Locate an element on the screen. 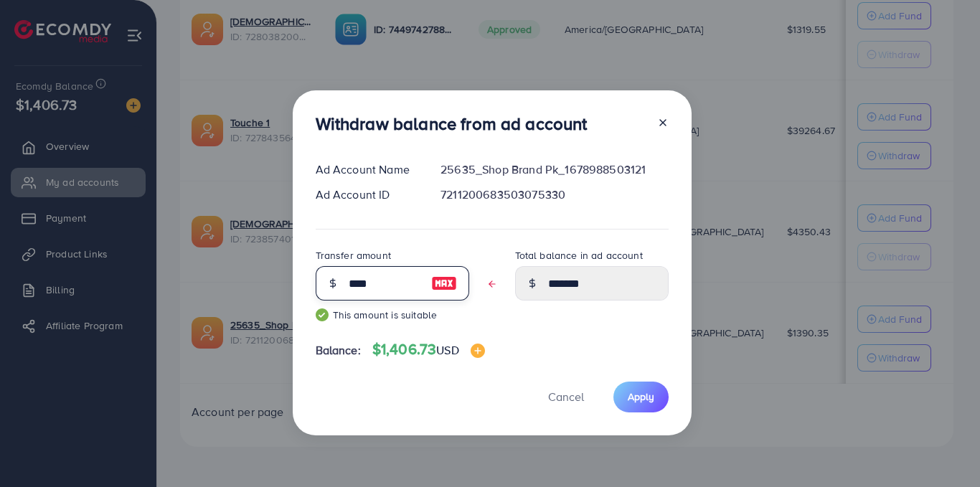 Image resolution: width=980 pixels, height=487 pixels. div: Ad Account ID is located at coordinates (367, 194).